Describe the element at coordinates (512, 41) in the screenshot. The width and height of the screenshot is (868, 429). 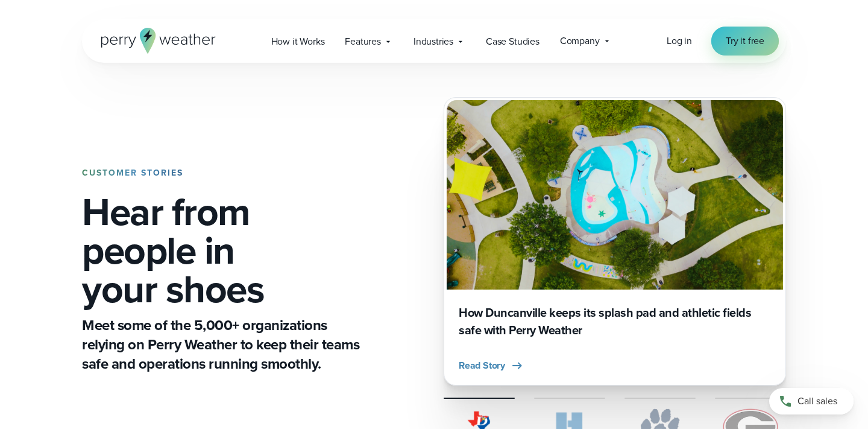
I see `span: Case Studies` at that location.